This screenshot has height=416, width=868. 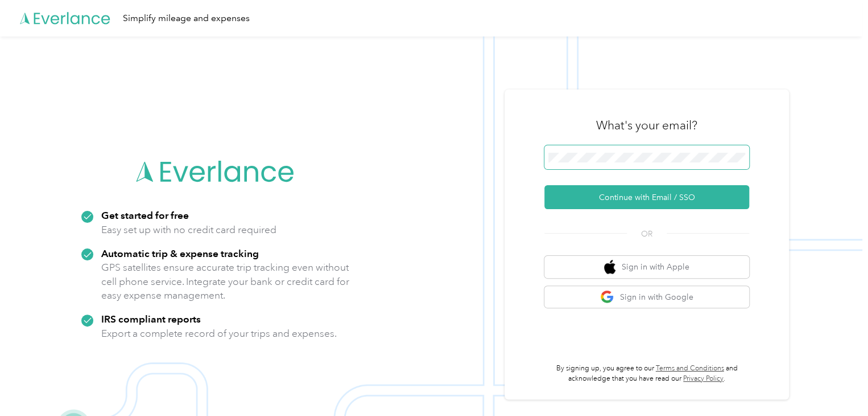 What do you see at coordinates (610, 266) in the screenshot?
I see `img: apple logo` at bounding box center [610, 266].